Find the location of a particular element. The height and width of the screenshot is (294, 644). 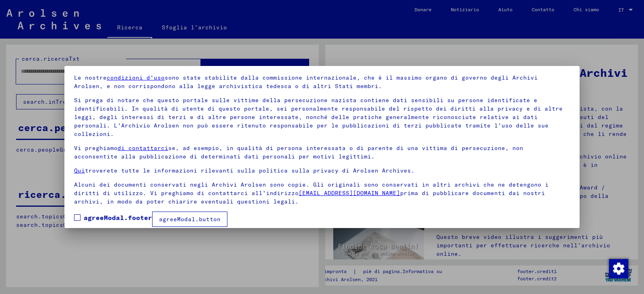

font: Vi preghiamo is located at coordinates (96, 148).